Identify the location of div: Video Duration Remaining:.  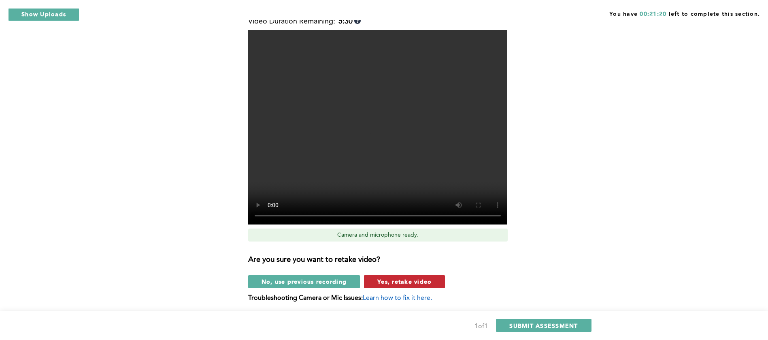
(304, 21).